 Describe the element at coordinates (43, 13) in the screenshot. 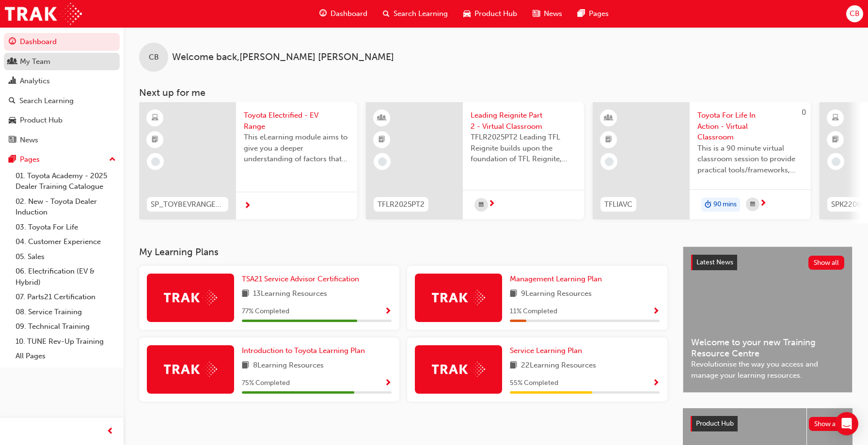

I see `a: Trak` at that location.